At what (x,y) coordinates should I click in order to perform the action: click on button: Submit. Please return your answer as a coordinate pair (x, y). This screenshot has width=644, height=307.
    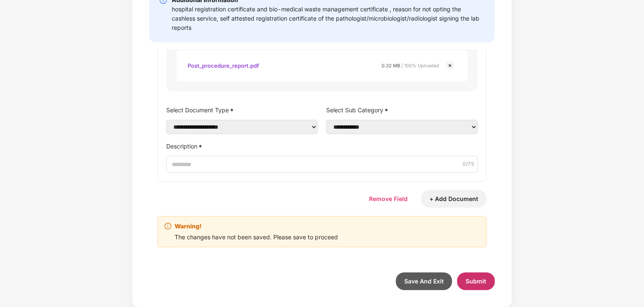
    Looking at the image, I should click on (476, 281).